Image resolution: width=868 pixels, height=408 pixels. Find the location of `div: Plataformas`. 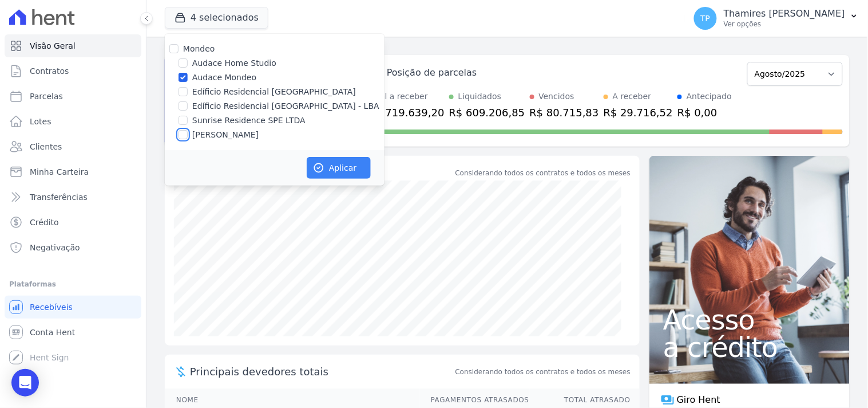

div: Plataformas is located at coordinates (73, 284).